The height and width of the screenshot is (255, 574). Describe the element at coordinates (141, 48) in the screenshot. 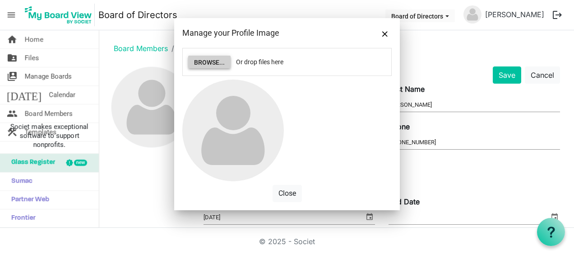

I see `a: Board Members` at that location.